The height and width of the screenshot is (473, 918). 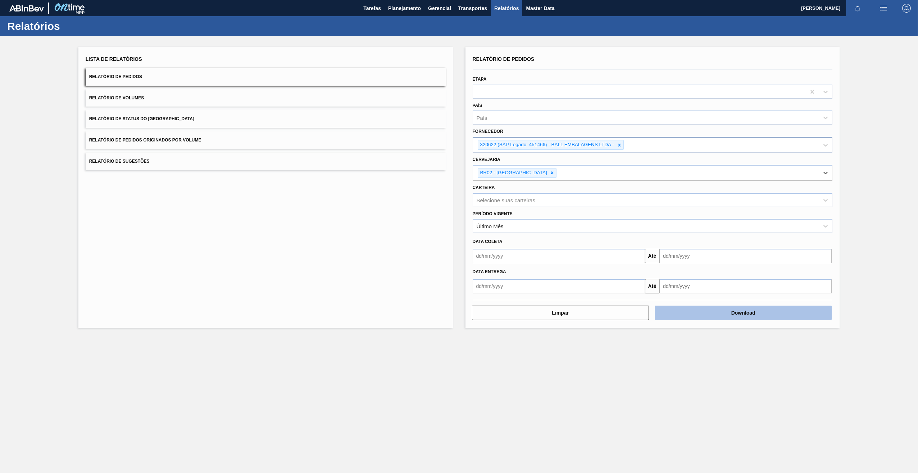 I want to click on h1: Relatórios, so click(x=71, y=26).